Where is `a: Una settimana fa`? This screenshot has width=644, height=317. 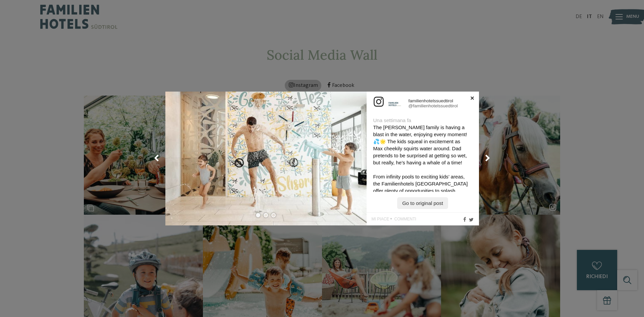
a: Una settimana fa is located at coordinates (392, 120).